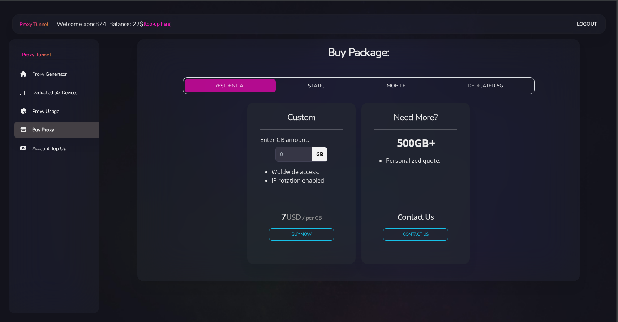 This screenshot has width=618, height=322. Describe the element at coordinates (301, 117) in the screenshot. I see `h4: Custom` at that location.